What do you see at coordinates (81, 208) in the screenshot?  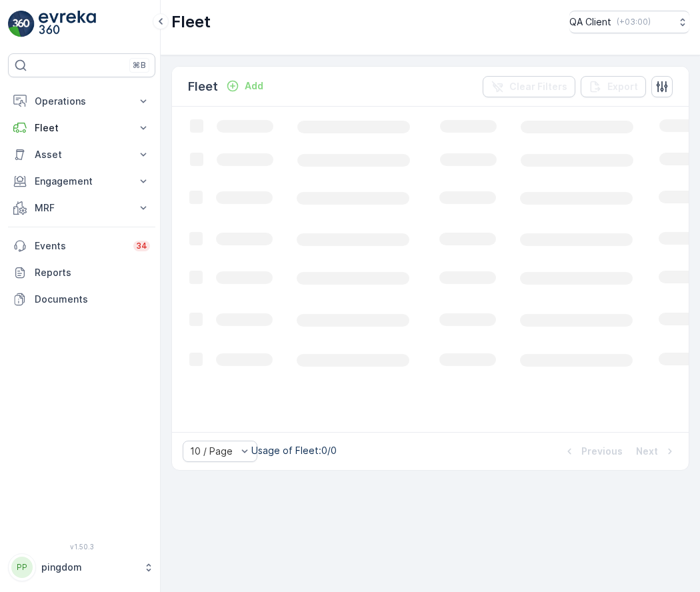 I see `button: MRF` at bounding box center [81, 208].